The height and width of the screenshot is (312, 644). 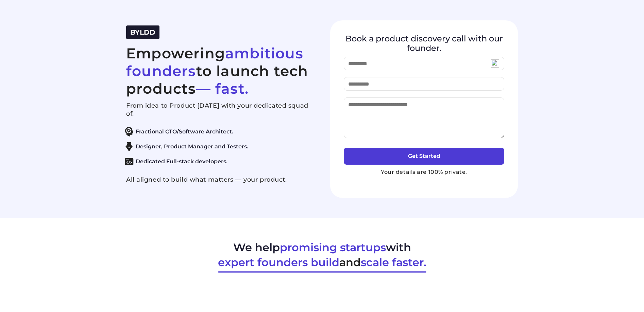 I want to click on h4: Book a product discovery call with our founder., so click(x=424, y=43).